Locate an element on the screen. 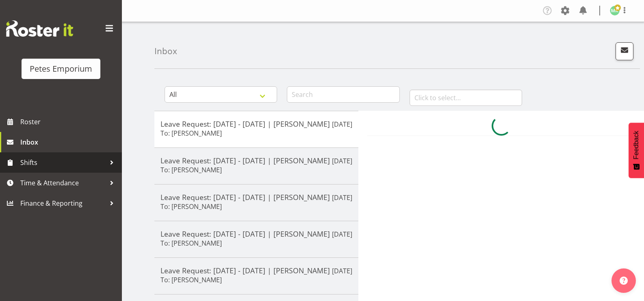 The width and height of the screenshot is (644, 301). span: Finance & Reporting is located at coordinates (63, 203).